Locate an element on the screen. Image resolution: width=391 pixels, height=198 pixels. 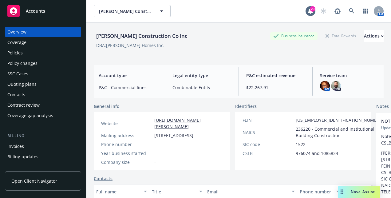
div: Account charges is located at coordinates (24, 167).